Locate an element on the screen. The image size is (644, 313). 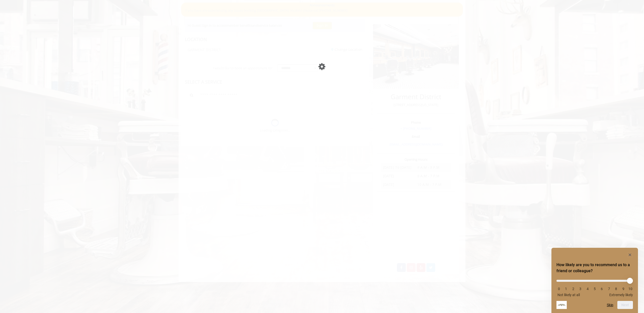
h2: How likely are you to recommend us to a friend or colleague? Select an option from 0 to 10, with ... is located at coordinates (595, 268).